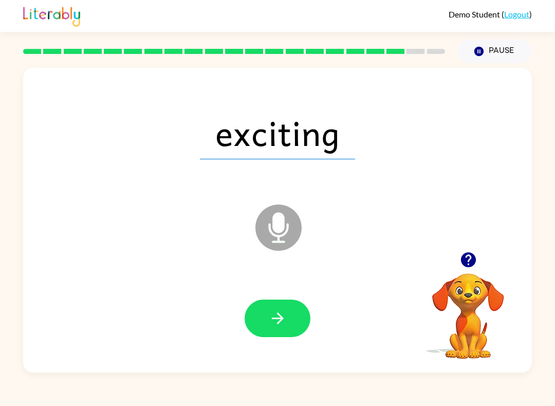 Image resolution: width=555 pixels, height=406 pixels. What do you see at coordinates (475, 14) in the screenshot?
I see `span: Demo Student` at bounding box center [475, 14].